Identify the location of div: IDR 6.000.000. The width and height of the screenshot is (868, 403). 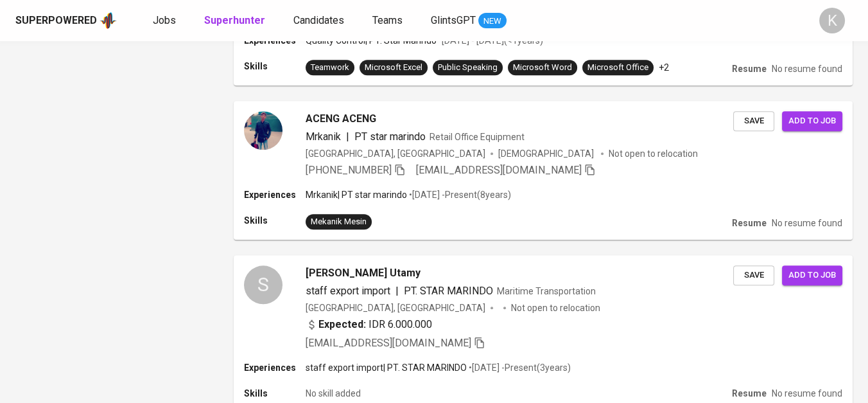
(368, 324).